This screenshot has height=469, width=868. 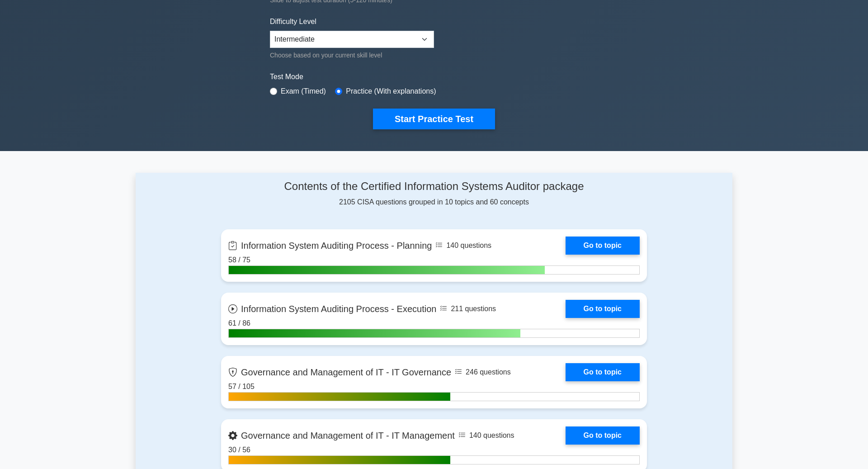 I want to click on label: Exam (Timed), so click(x=304, y=91).